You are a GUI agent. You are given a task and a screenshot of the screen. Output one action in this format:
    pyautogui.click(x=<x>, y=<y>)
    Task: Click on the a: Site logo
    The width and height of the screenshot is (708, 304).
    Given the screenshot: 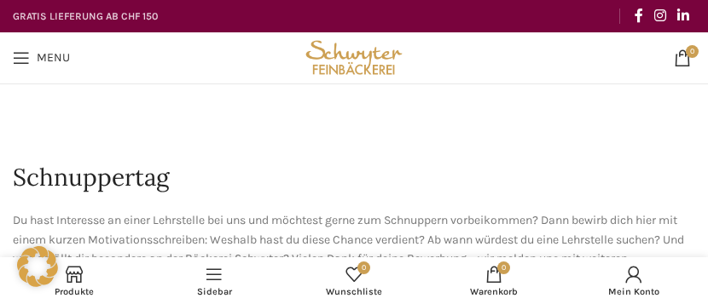 What is the action you would take?
    pyautogui.click(x=354, y=56)
    